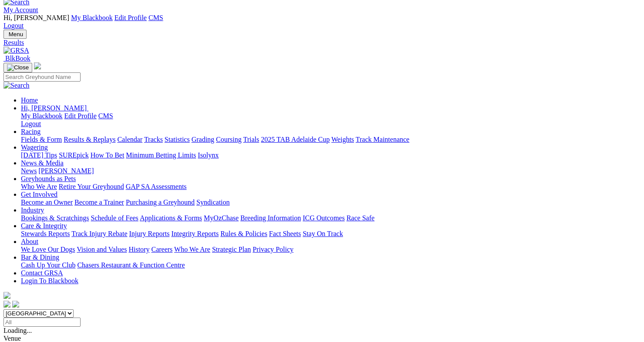 This screenshot has height=342, width=644. Describe the element at coordinates (50, 281) in the screenshot. I see `a: Login To Blackbook` at that location.